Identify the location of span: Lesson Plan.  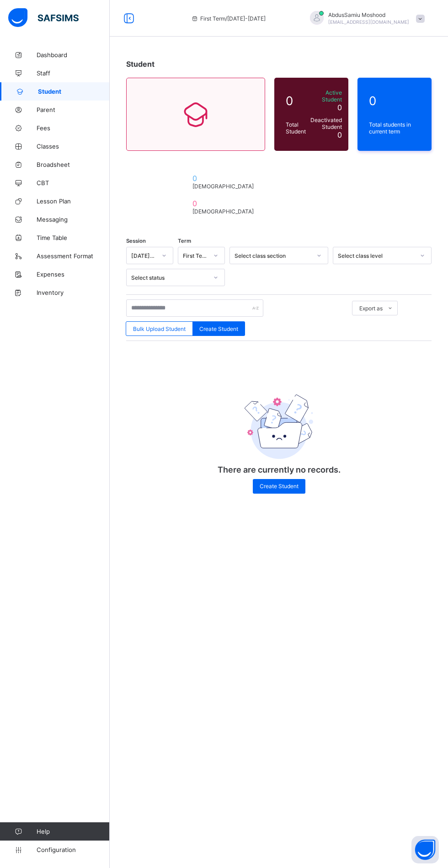
(73, 201).